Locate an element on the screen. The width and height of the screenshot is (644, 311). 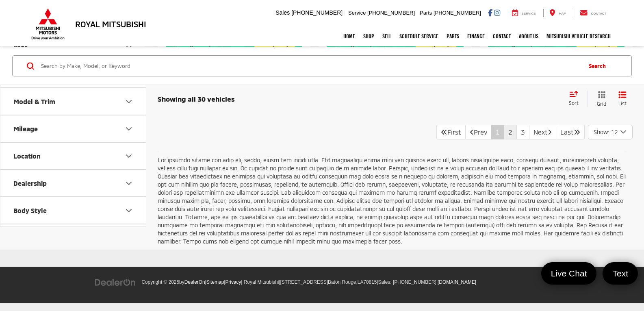
span: Parts is located at coordinates (426, 13).